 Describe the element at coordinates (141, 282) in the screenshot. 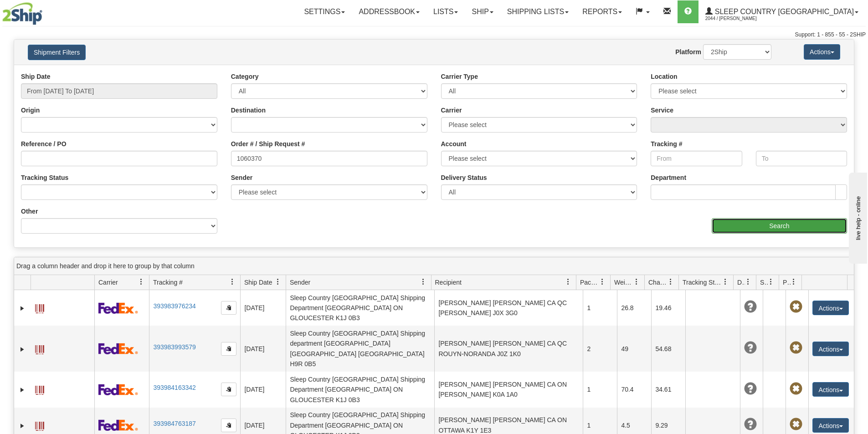

I see `a: Carrier filter column settings` at that location.